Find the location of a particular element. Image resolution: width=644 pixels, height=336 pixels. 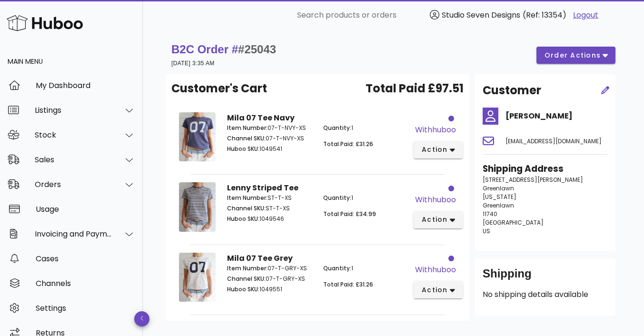

p: 1049551 is located at coordinates (269, 290).